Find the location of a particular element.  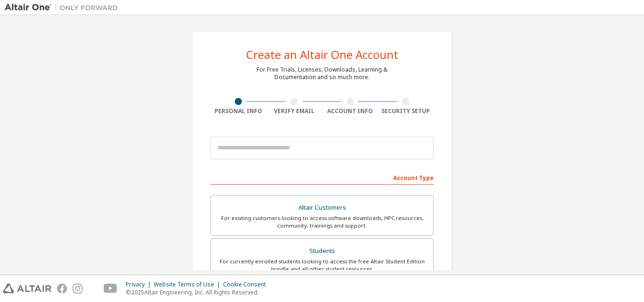

div: For currently enrolled students looking to access the free Altair Student Edition bundle and all ... is located at coordinates (322, 265).